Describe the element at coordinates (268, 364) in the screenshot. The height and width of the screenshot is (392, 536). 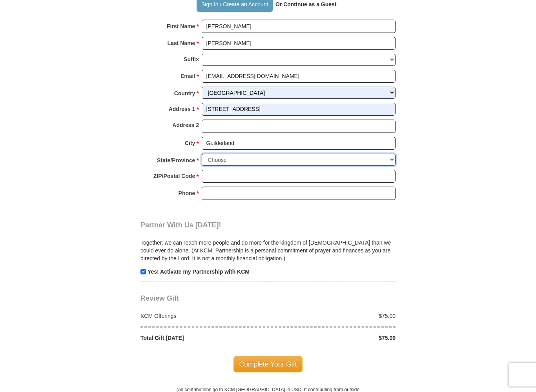
I see `span: Complete Your Gift` at that location.